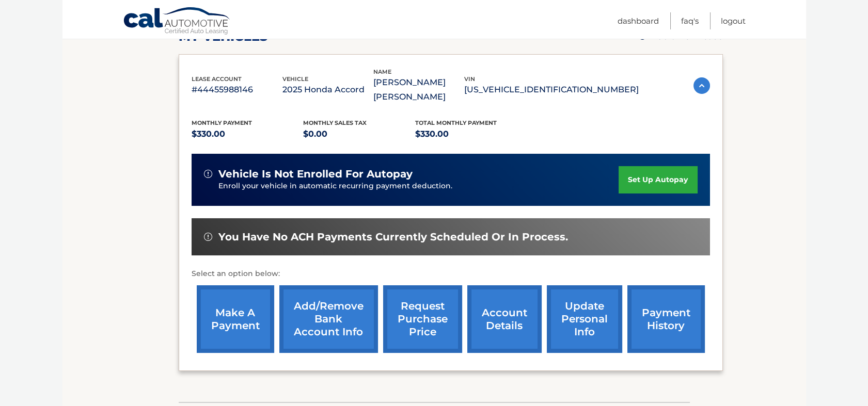 This screenshot has width=868, height=406. Describe the element at coordinates (469, 79) in the screenshot. I see `span: vin` at that location.